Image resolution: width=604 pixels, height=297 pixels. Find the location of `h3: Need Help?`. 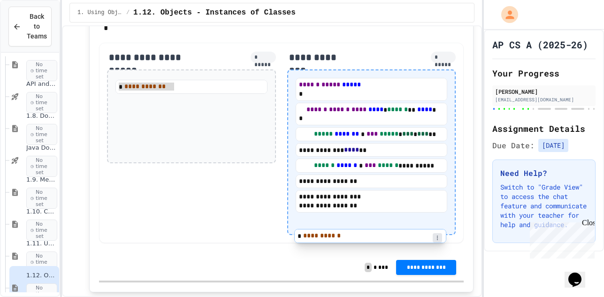

h3: Need Help? is located at coordinates (544, 173).